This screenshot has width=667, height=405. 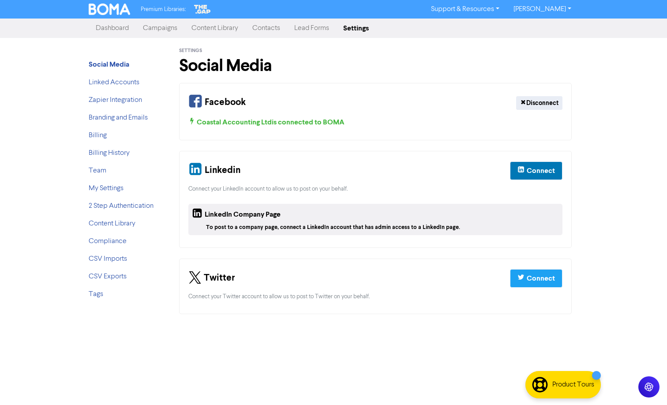 I want to click on a: Tags, so click(x=96, y=294).